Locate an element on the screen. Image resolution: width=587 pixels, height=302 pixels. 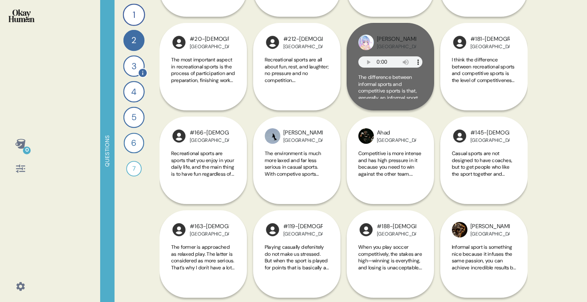
img: profilepic_8774550635945995.jpg is located at coordinates (366, 42).